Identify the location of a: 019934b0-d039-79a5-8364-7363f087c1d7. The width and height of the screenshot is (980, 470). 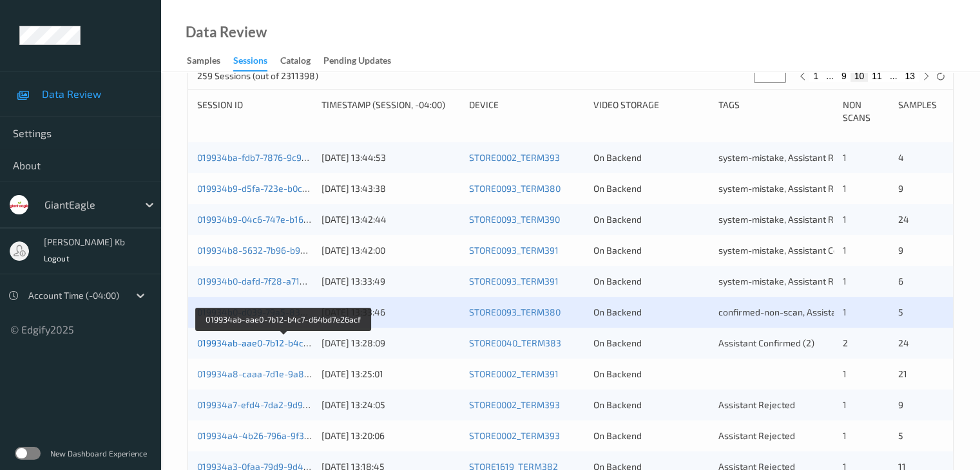
(284, 311).